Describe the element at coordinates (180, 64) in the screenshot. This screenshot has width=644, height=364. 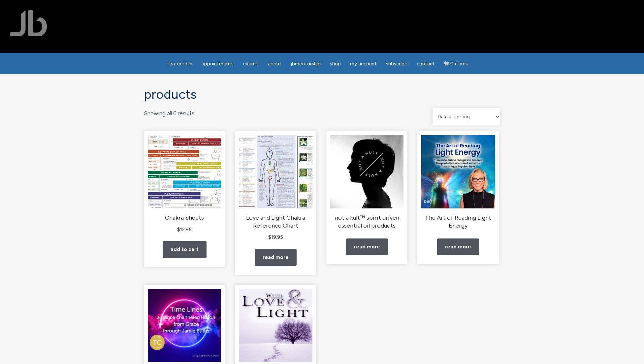
I see `span: featured in` at that location.